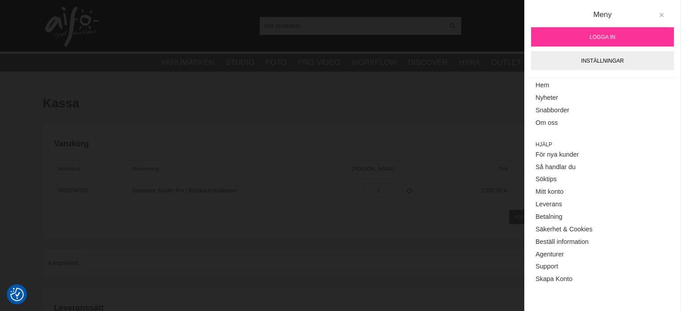 This screenshot has height=311, width=681. Describe the element at coordinates (503, 169) in the screenshot. I see `span: Pris` at that location.